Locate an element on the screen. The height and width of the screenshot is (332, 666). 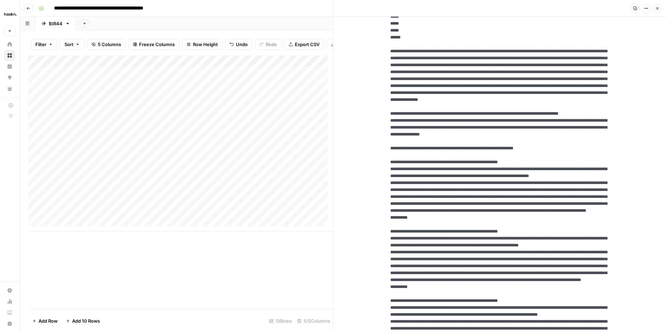
span: 5 Columns is located at coordinates (109, 44).